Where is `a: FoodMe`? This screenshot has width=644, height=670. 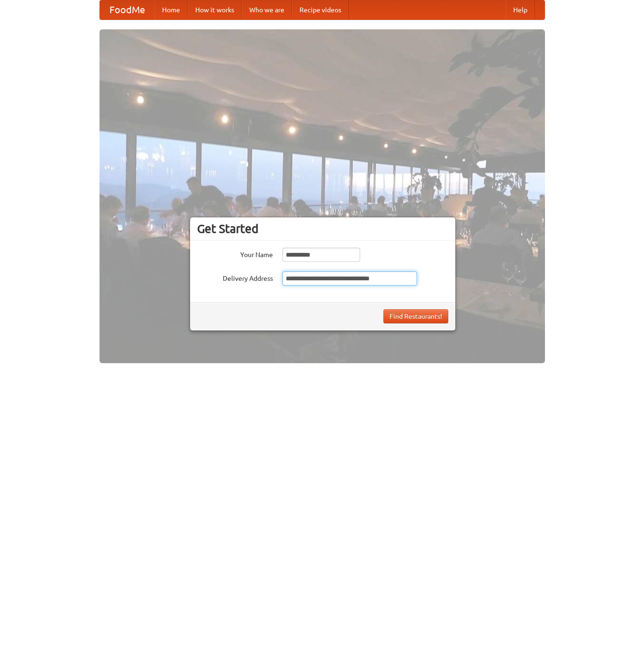 a: FoodMe is located at coordinates (127, 10).